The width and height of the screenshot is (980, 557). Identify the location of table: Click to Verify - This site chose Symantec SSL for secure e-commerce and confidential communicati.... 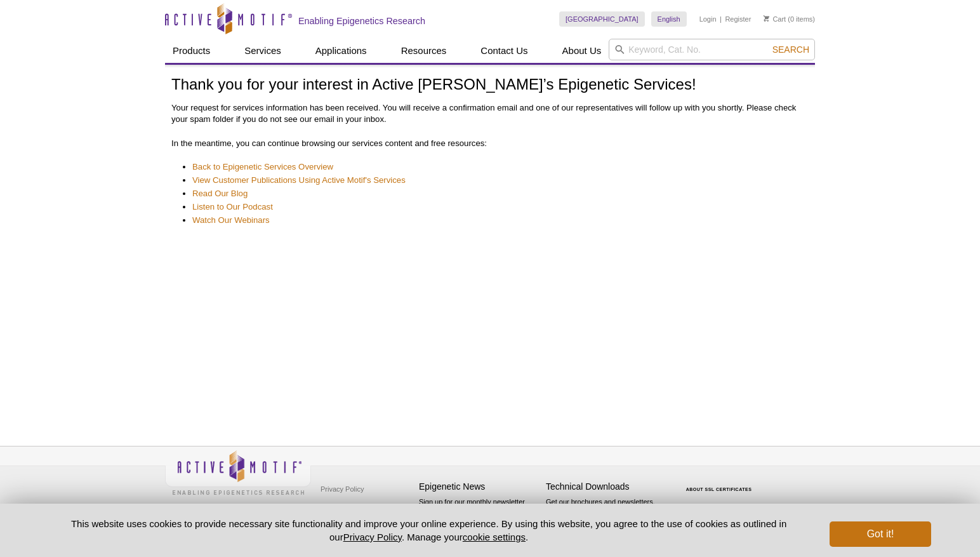
(720, 483).